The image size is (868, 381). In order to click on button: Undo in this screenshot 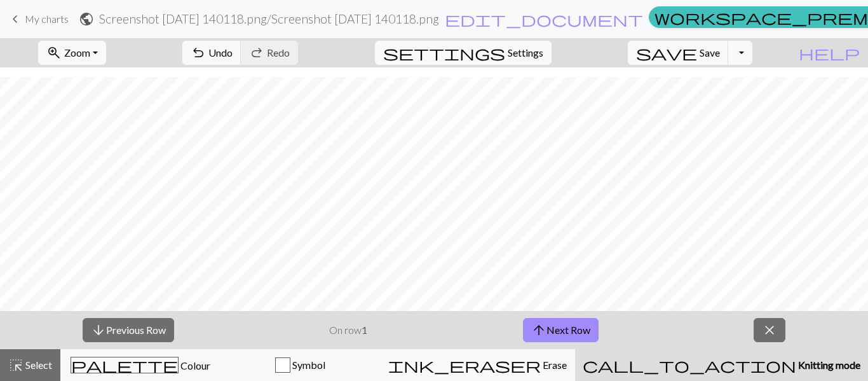, I will do `click(212, 53)`.